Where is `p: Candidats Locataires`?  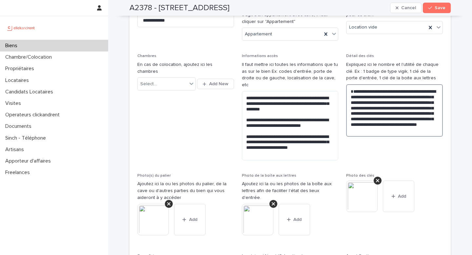
p: Candidats Locataires is located at coordinates (30, 92).